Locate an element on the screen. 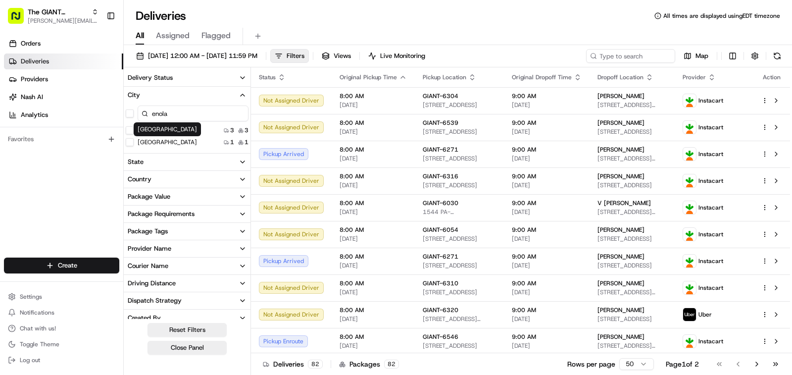  div: Favorites is located at coordinates (61, 139).